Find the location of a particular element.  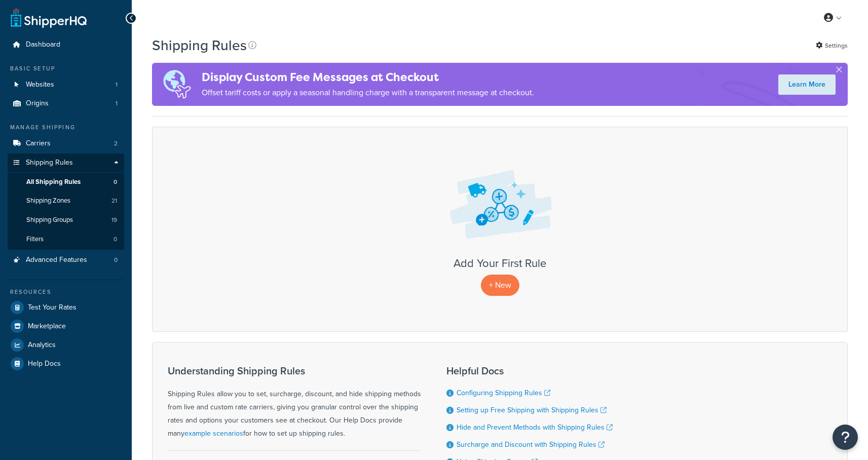

span: Dashboard is located at coordinates (43, 45).